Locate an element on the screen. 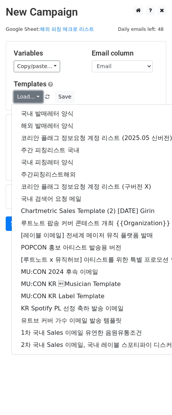  a: Send is located at coordinates (18, 224).